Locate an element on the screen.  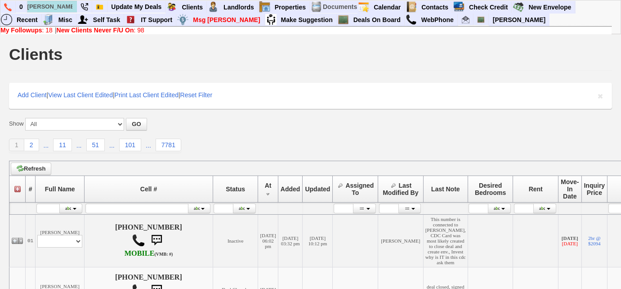
b: New Clients Never F/U On is located at coordinates (95, 30).